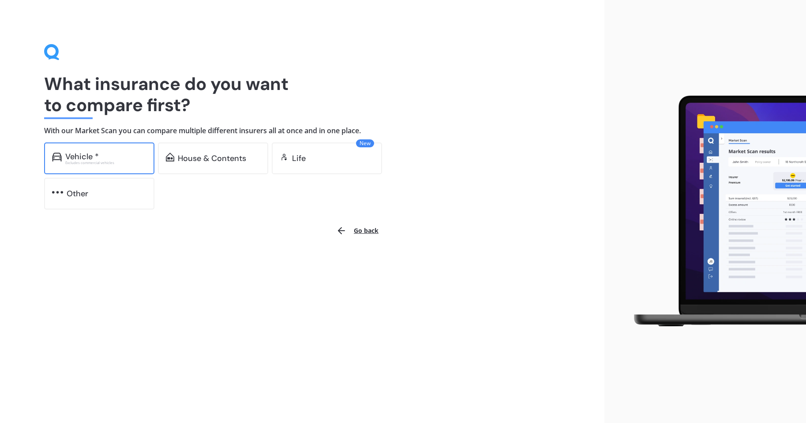  Describe the element at coordinates (302, 131) in the screenshot. I see `h4: With our Market Scan you can compare multiple different insurers all at once and in one place.` at that location.